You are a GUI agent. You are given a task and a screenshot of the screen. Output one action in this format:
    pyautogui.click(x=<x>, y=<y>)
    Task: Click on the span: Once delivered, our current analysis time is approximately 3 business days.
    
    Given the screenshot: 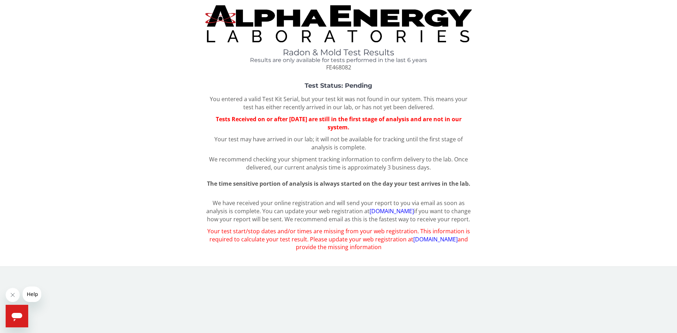 What is the action you would take?
    pyautogui.click(x=357, y=163)
    